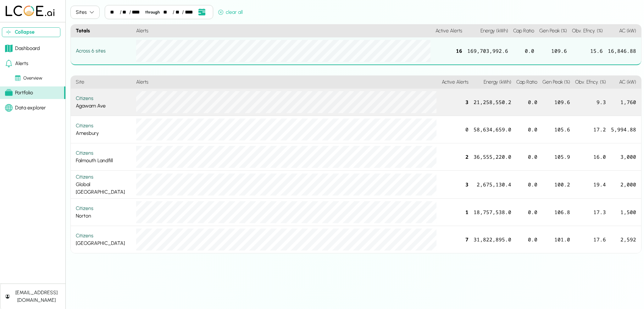 This screenshot has height=309, width=644. I want to click on div: 2, so click(455, 157).